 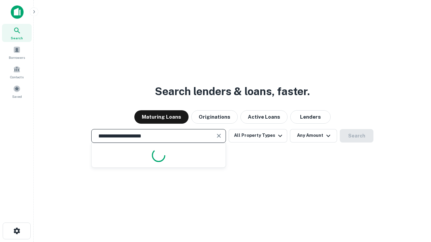 I want to click on a: Borrowers, so click(x=17, y=53).